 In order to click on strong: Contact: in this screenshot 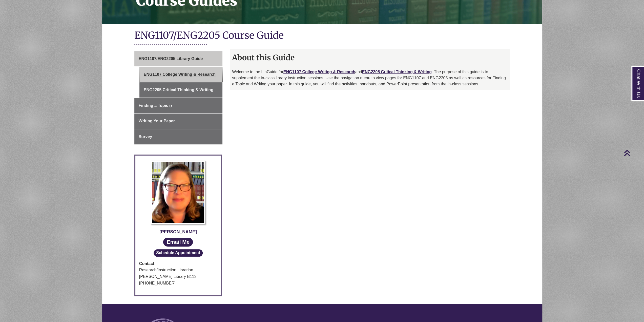, I will do `click(178, 264)`.